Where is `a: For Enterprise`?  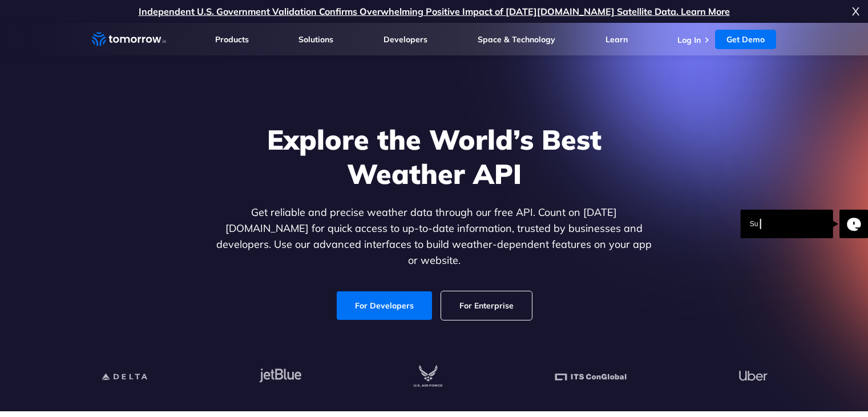
a: For Enterprise is located at coordinates (486, 305).